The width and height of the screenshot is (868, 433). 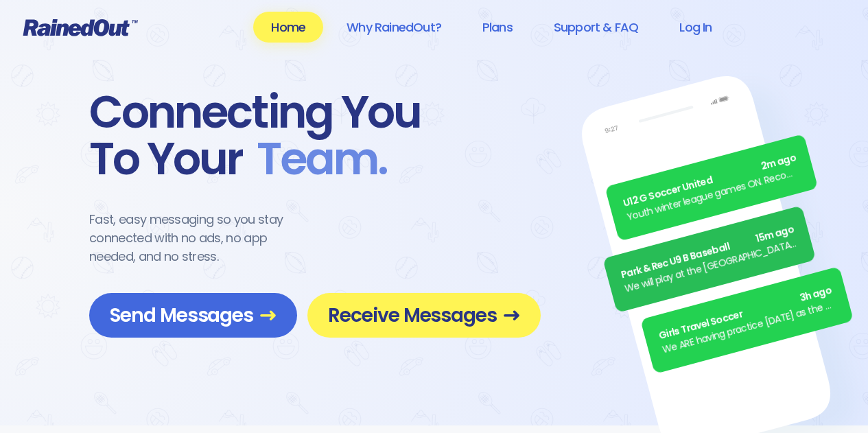 I want to click on div: Park & Rec U9 B Baseball, so click(x=708, y=252).